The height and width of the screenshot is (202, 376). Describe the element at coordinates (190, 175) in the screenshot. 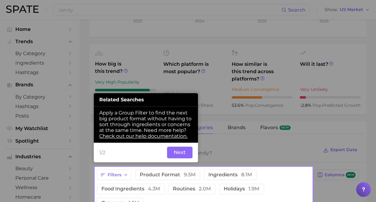

I see `span: 9.5m` at that location.